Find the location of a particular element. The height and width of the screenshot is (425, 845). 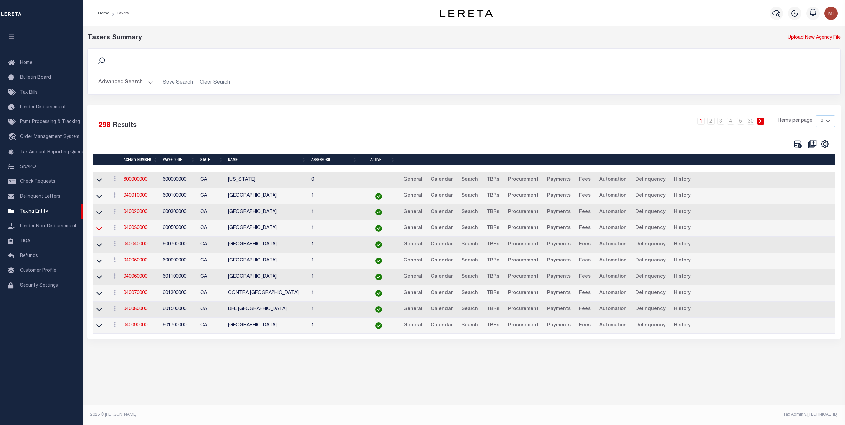

a: 4 is located at coordinates (731, 121).